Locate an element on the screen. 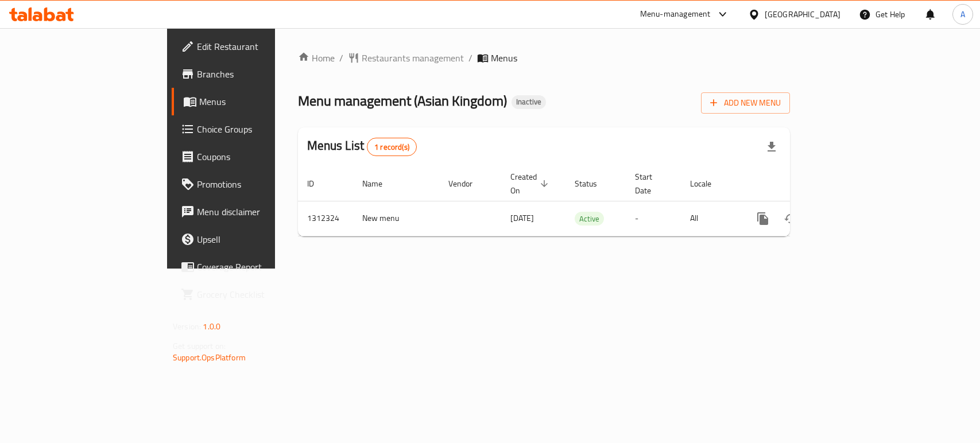  span: Restaurants management is located at coordinates (413, 58).